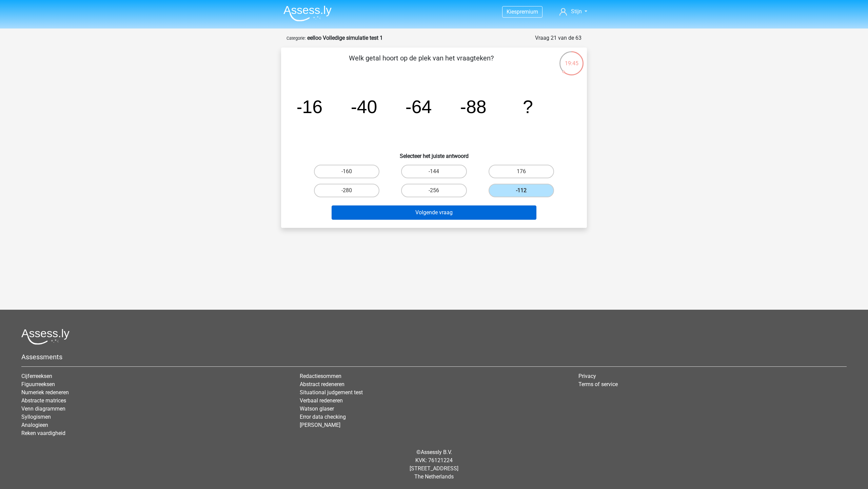 The width and height of the screenshot is (868, 489). I want to click on a: Verbaal redeneren, so click(321, 400).